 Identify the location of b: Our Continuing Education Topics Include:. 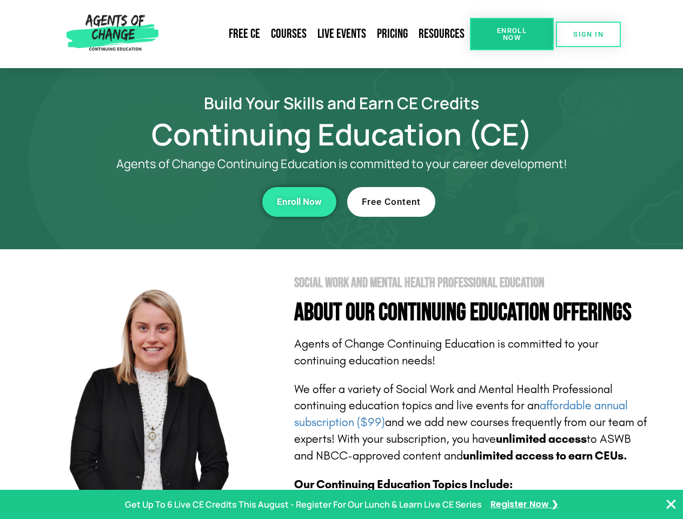
(403, 484).